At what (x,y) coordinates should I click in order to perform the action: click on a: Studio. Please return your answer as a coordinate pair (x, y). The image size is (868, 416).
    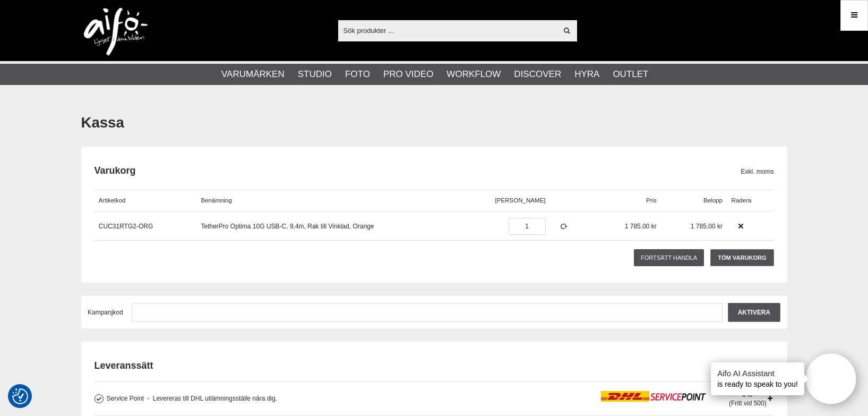
    Looking at the image, I should click on (315, 75).